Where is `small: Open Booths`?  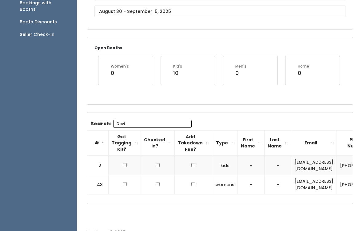 small: Open Booths is located at coordinates (108, 48).